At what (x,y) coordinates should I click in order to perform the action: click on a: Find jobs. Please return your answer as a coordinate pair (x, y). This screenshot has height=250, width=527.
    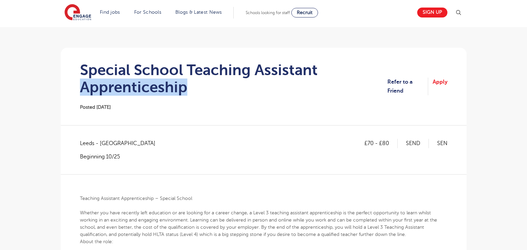
    Looking at the image, I should click on (110, 12).